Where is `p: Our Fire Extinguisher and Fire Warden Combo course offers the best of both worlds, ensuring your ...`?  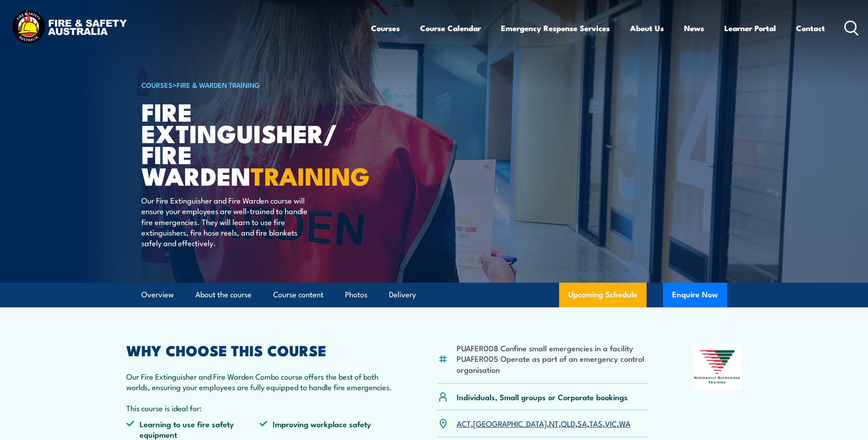
p: Our Fire Extinguisher and Fire Warden Combo course offers the best of both worlds, ensuring your ... is located at coordinates (260, 381).